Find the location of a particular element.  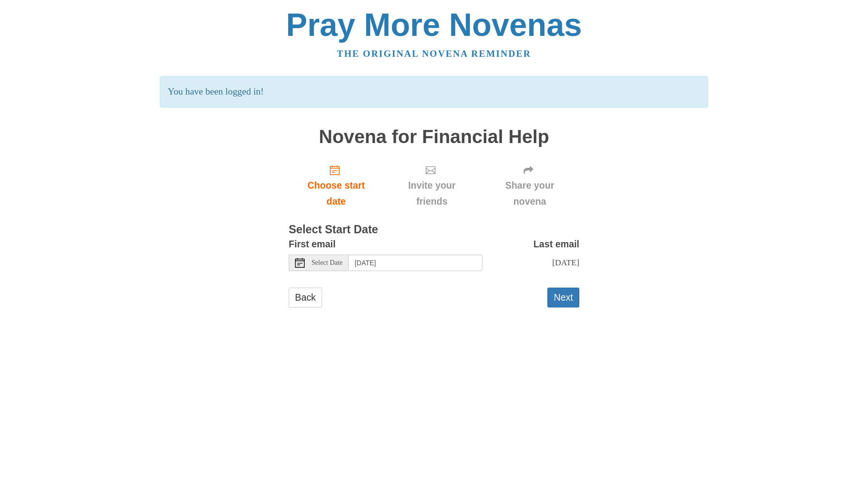

a: Back is located at coordinates (305, 297).